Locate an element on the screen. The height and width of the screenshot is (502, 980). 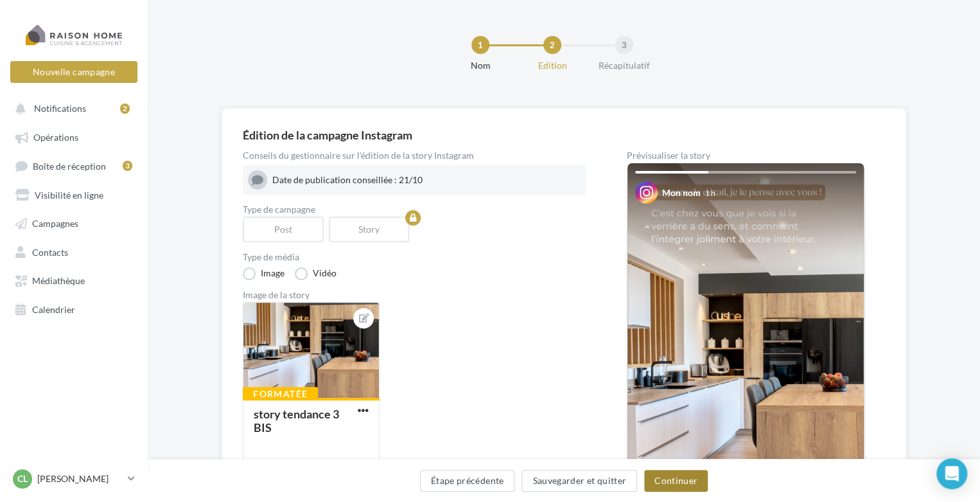
button: Étape précédente is located at coordinates (467, 480).